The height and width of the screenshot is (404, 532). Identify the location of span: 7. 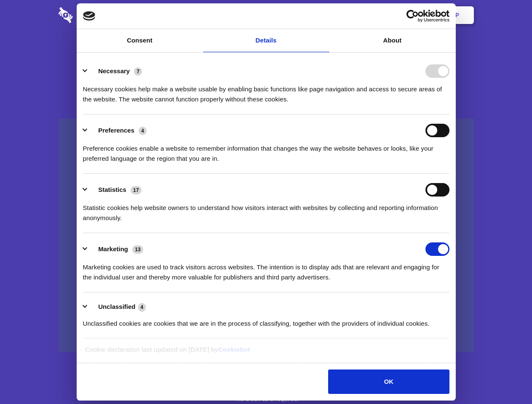
(138, 72).